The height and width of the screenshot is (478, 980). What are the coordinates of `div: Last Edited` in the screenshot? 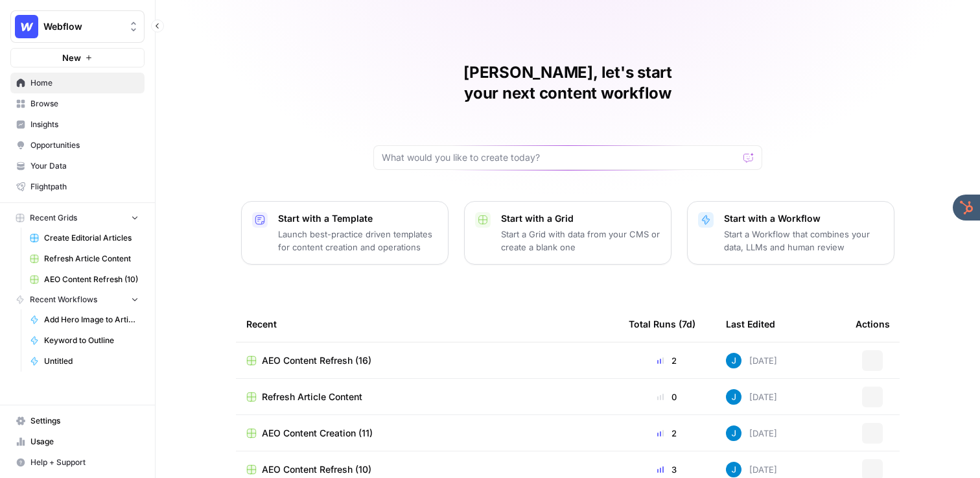 It's located at (750, 323).